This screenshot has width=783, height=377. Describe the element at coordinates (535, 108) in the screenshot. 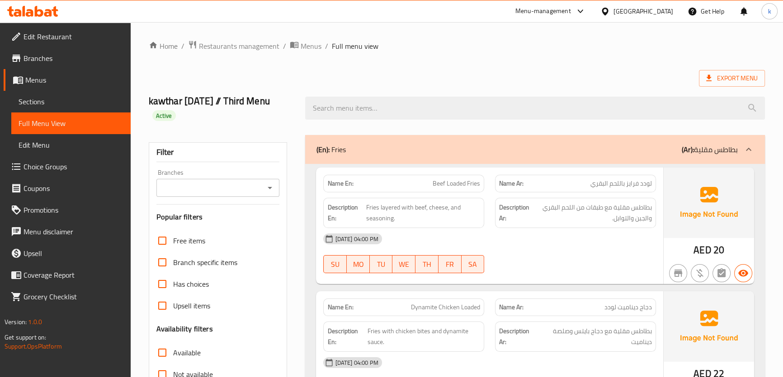

I see `input: search` at that location.